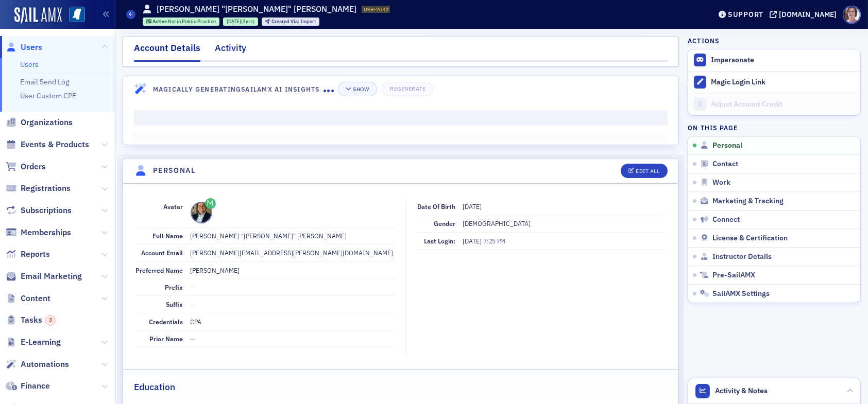 The height and width of the screenshot is (404, 868). Describe the element at coordinates (168, 236) in the screenshot. I see `span: Full Name` at that location.